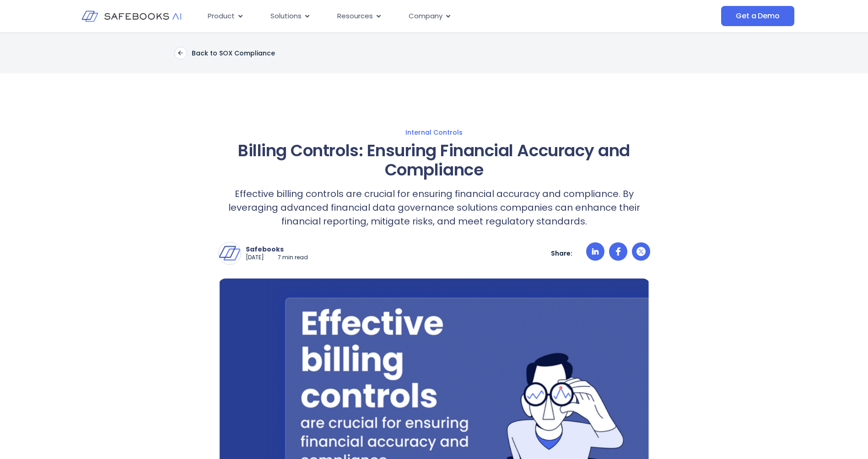 The image size is (868, 459). What do you see at coordinates (225, 53) in the screenshot?
I see `a: Back to SOX Compliance` at bounding box center [225, 53].